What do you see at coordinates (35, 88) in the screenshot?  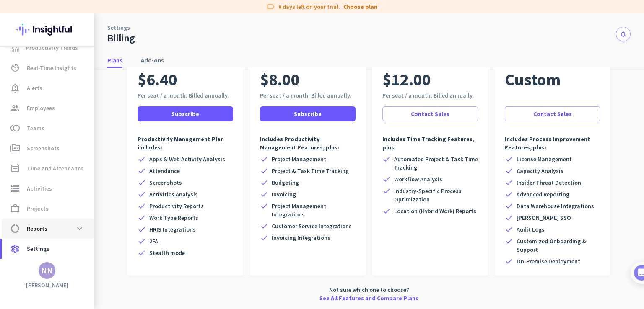 I see `span: Alerts` at bounding box center [35, 88].